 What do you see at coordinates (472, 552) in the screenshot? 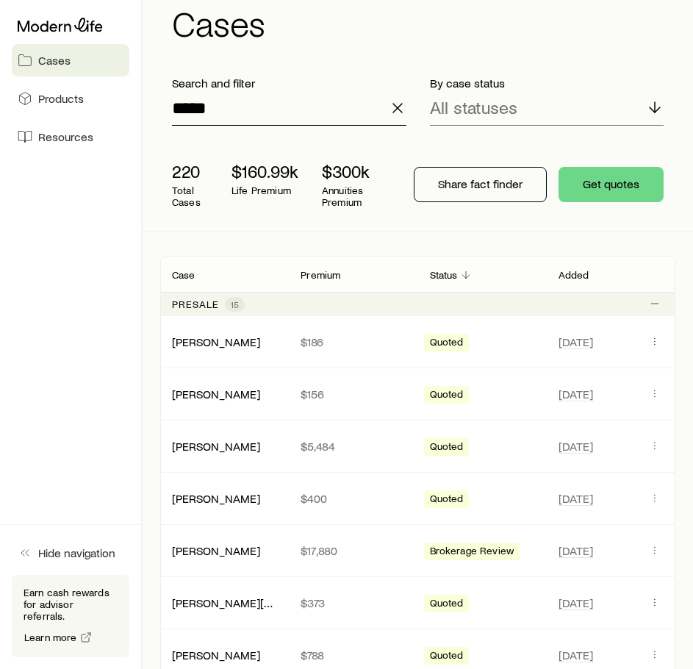
I see `span: Brokerage Review` at bounding box center [472, 552].